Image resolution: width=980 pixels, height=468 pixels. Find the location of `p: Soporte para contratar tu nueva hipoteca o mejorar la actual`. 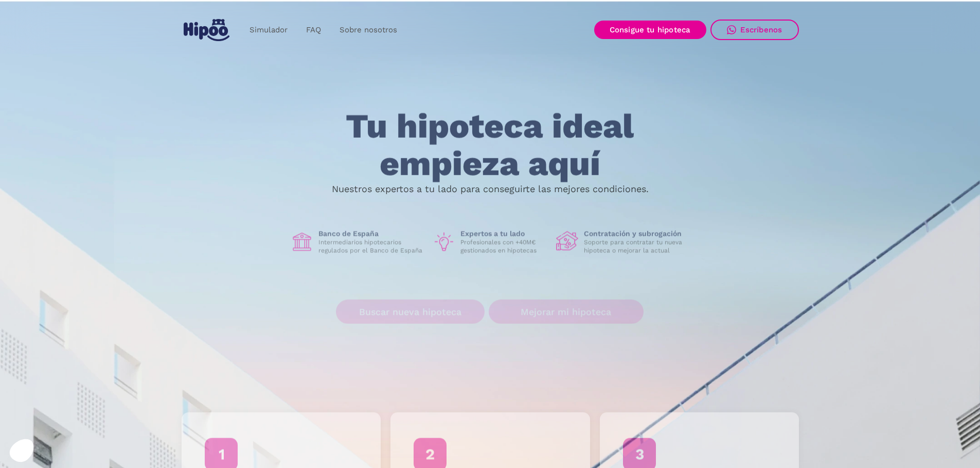

p: Soporte para contratar tu nueva hipoteca o mejorar la actual is located at coordinates (637, 247).